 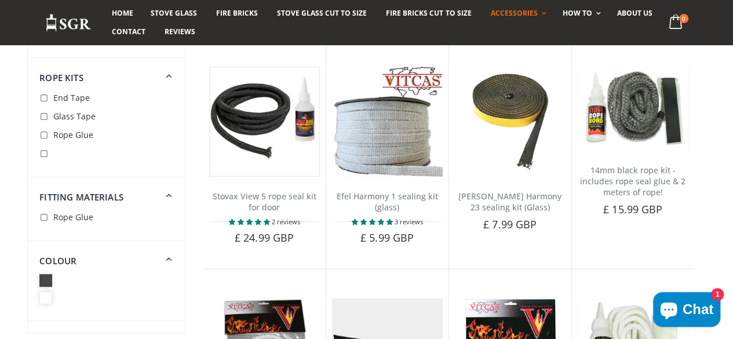 I want to click on a: Contact, so click(x=129, y=32).